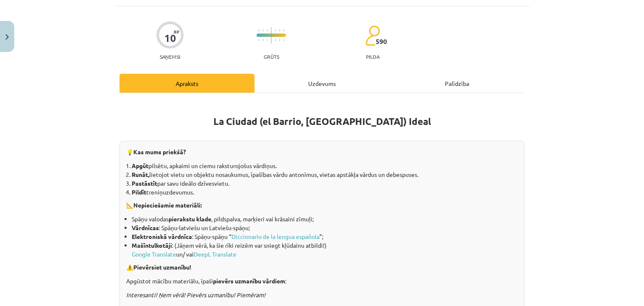  Describe the element at coordinates (325, 227) in the screenshot. I see `li: : Spāņu-latviešu un Latviešu-spāņu;` at that location.